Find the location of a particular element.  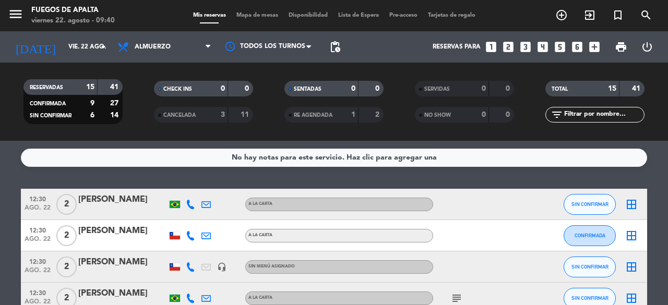

div: Fuegos de Apalta is located at coordinates (73, 10).